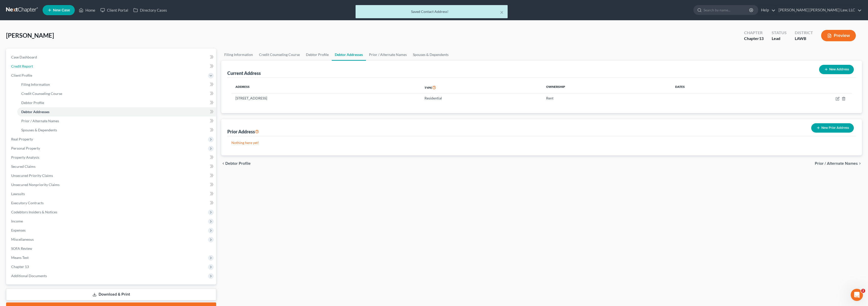 The image size is (868, 306). I want to click on span: 2, so click(863, 291).